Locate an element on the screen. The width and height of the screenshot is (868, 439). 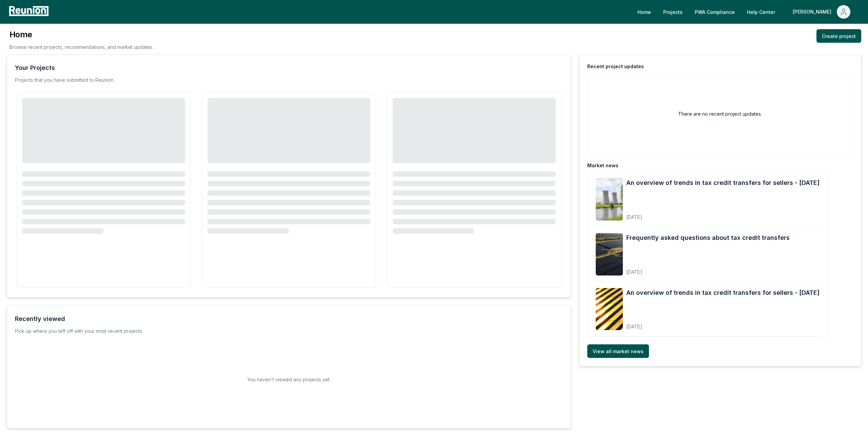
div: Recently viewed is located at coordinates (40, 319).